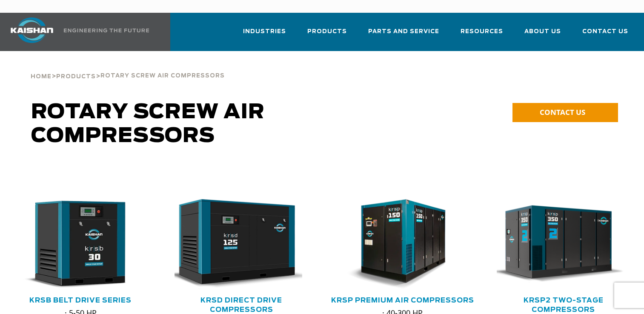  Describe the element at coordinates (264, 32) in the screenshot. I see `span: Industries` at that location.